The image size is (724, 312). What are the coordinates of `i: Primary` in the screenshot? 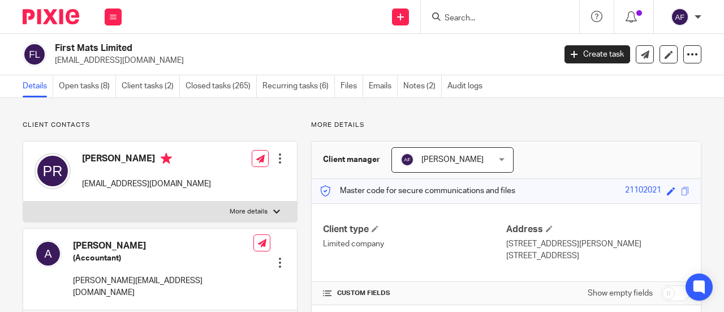 It's located at (166, 158).